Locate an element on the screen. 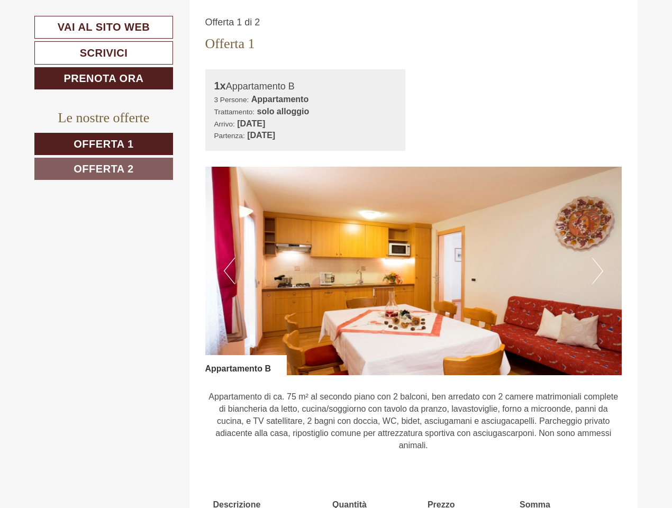 The height and width of the screenshot is (508, 672). small: Partenza: is located at coordinates (230, 135).